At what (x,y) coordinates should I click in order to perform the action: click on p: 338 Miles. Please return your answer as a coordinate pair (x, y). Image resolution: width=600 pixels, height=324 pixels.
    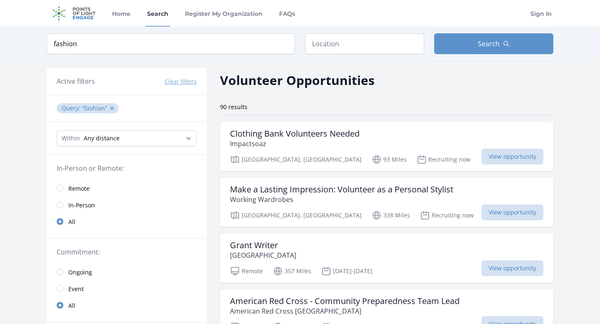
    Looking at the image, I should click on (391, 215).